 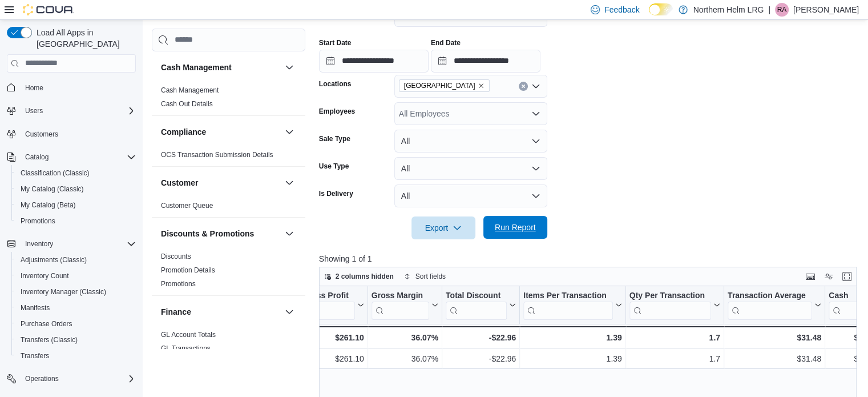 I want to click on div: Cash Management, so click(x=228, y=100).